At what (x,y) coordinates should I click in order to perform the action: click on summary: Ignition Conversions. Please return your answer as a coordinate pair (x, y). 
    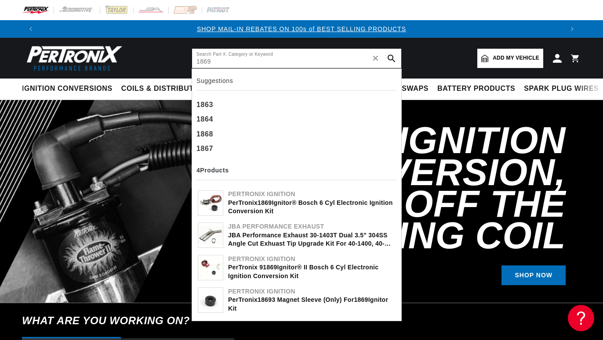
    Looking at the image, I should click on (69, 89).